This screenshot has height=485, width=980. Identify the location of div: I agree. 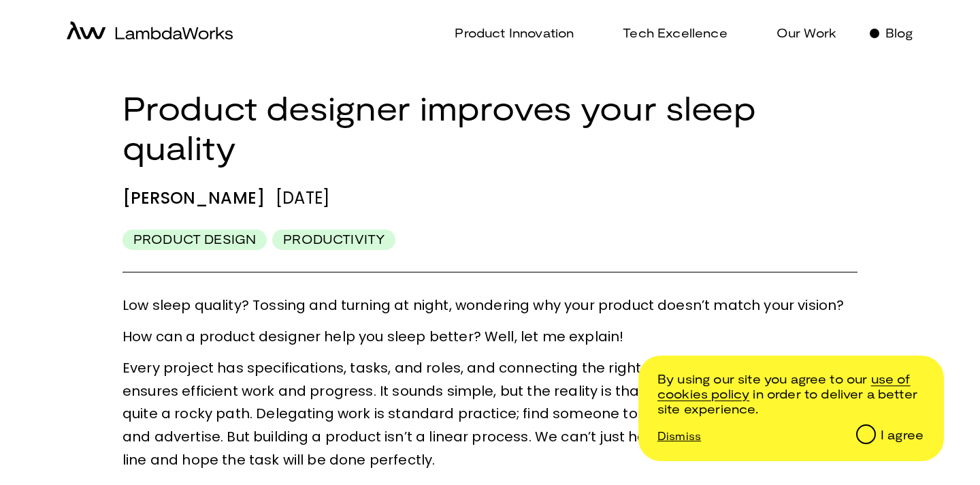
(901, 435).